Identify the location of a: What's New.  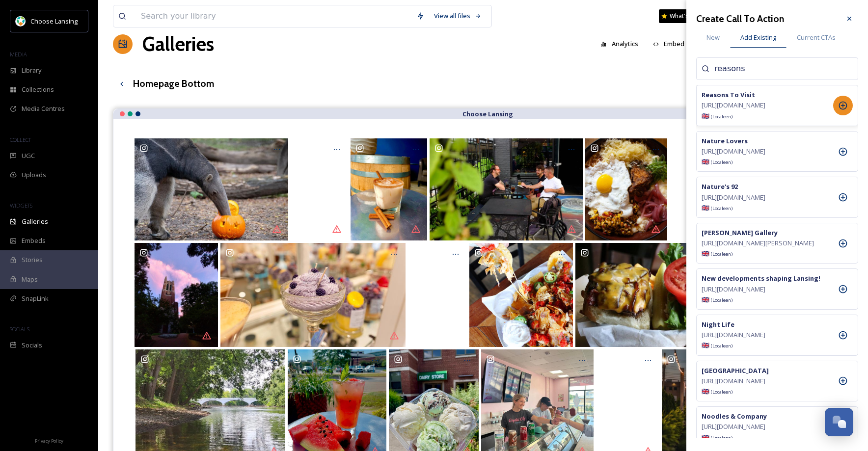
(684, 16).